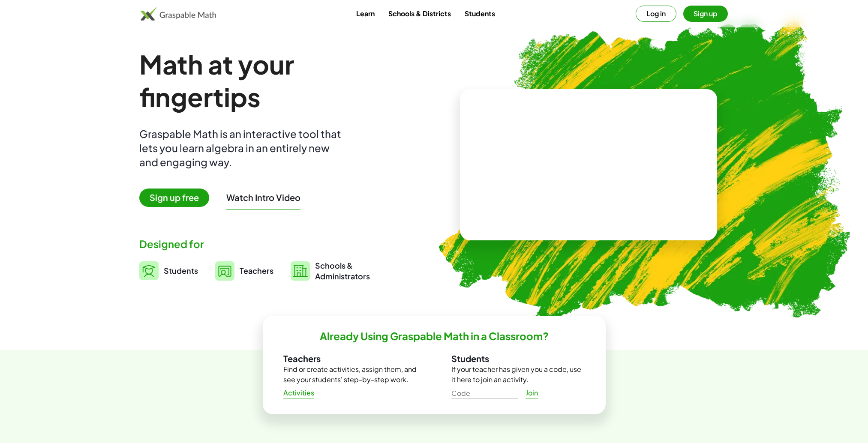 This screenshot has height=443, width=868. I want to click on span: Teachers, so click(256, 270).